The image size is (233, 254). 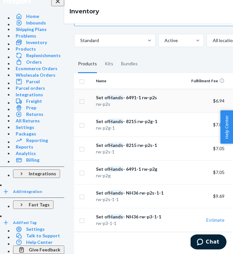 I want to click on div: Problems, so click(x=26, y=36).